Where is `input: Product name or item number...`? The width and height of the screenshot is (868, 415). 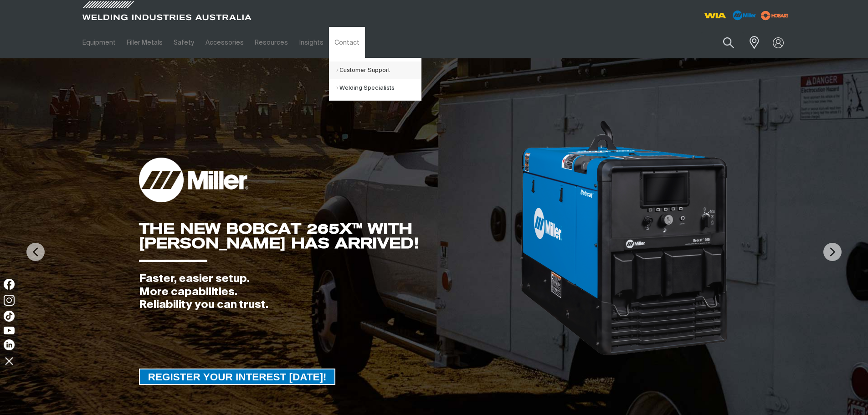
input: Product name or item number... is located at coordinates (722, 42).